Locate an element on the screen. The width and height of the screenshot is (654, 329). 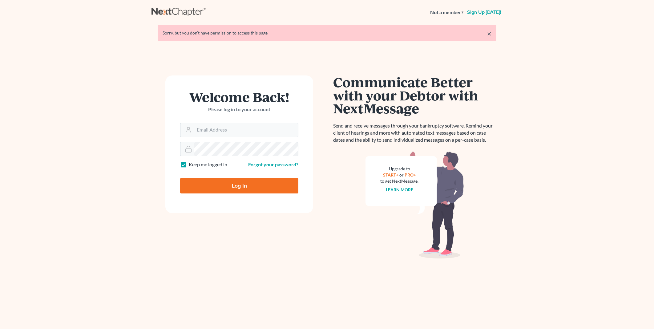
p: Please log in to your account is located at coordinates (239, 109).